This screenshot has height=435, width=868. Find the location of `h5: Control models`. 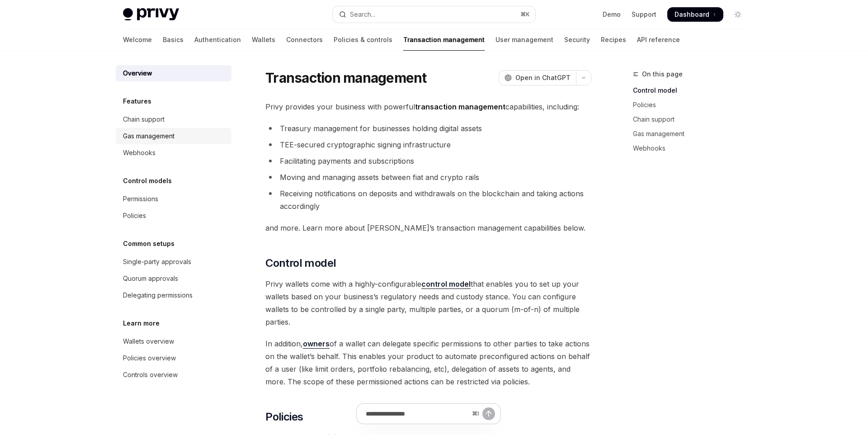

h5: Control models is located at coordinates (147, 181).